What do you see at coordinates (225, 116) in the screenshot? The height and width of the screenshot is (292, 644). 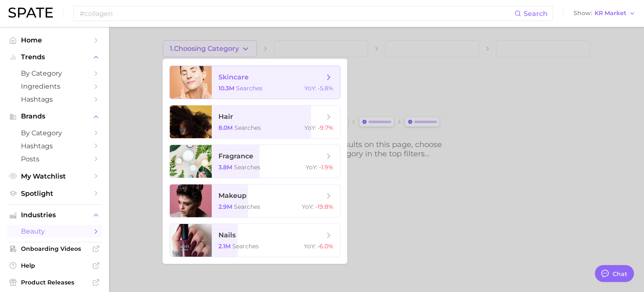 I see `span: hair` at bounding box center [225, 116].